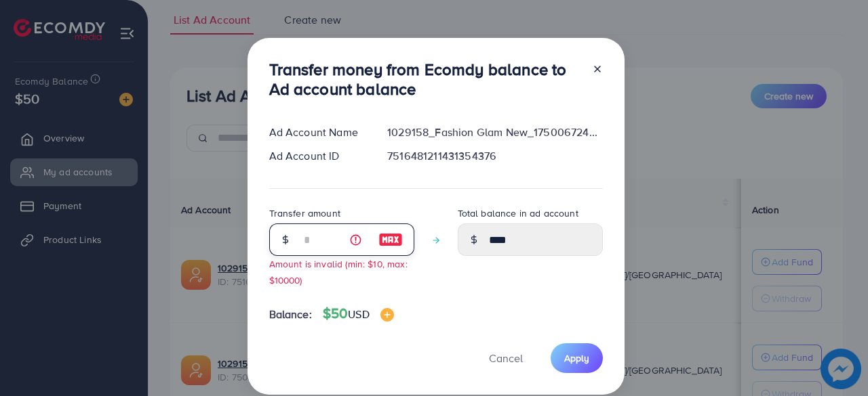 The height and width of the screenshot is (396, 868). What do you see at coordinates (318, 155) in the screenshot?
I see `div: Ad Account ID` at bounding box center [318, 155].